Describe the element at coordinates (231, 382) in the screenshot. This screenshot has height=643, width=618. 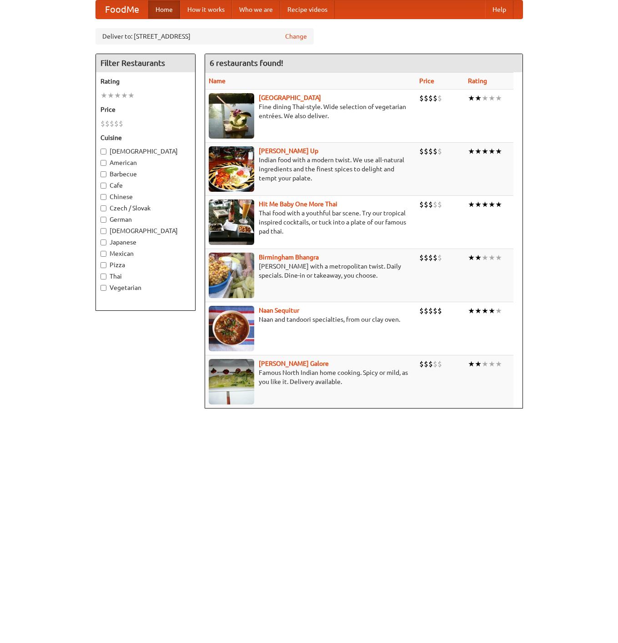
I see `img: currygalore.jpg` at that location.